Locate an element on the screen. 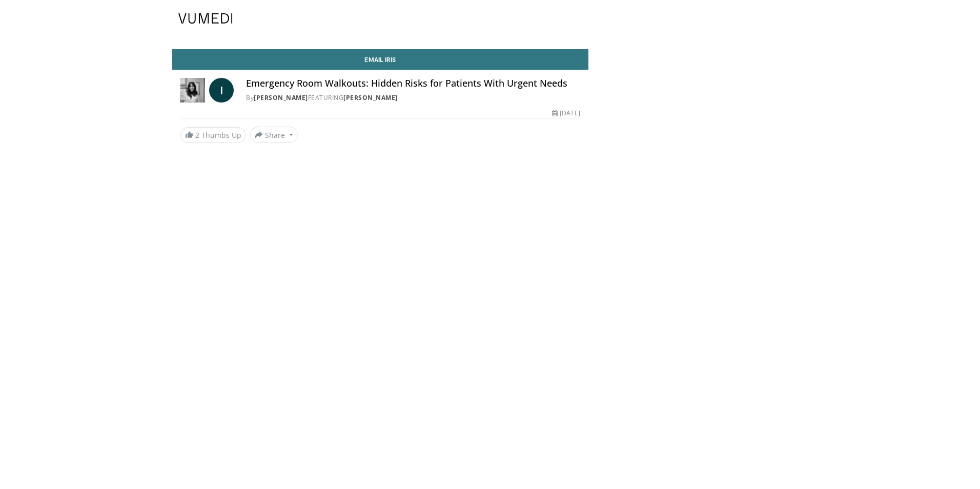 The image size is (980, 489). img: Dr. Iris Gorfinkel is located at coordinates (192, 90).